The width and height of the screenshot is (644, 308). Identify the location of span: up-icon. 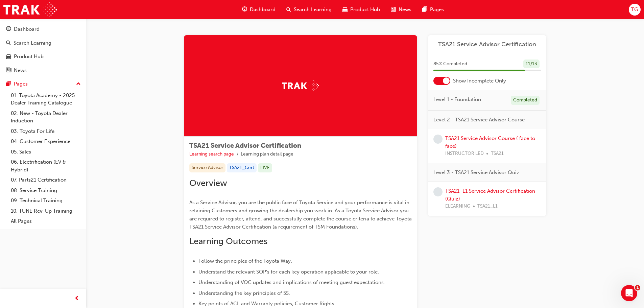
(78, 84).